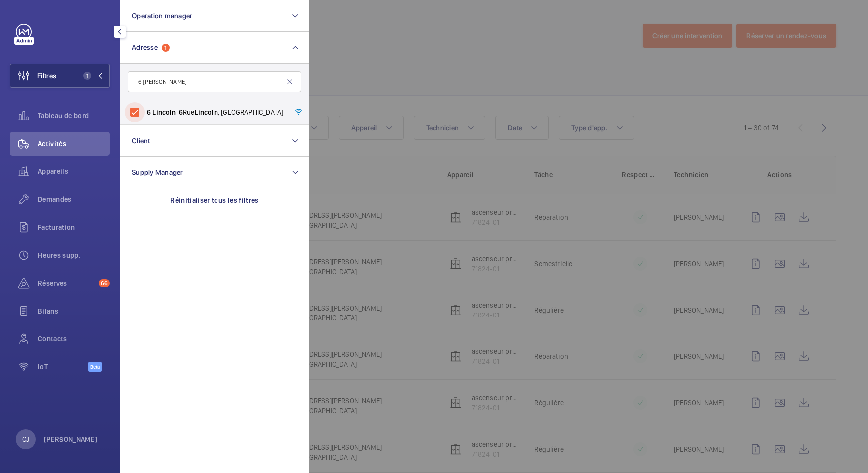 This screenshot has height=473, width=868. I want to click on span: Demandes, so click(74, 200).